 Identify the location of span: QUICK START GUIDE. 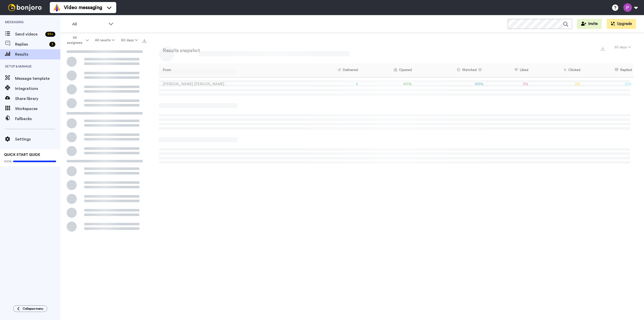
(22, 155).